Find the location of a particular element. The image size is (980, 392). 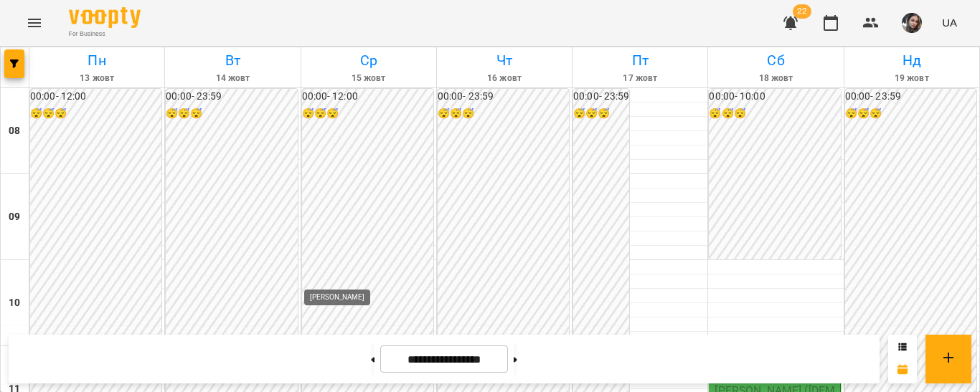

h6: 08 is located at coordinates (14, 131).